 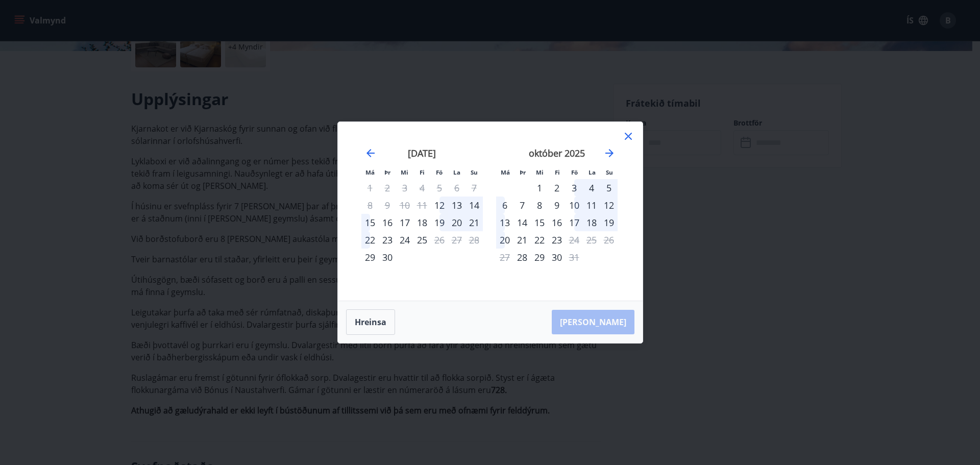 I want to click on div: 29, so click(x=539, y=257).